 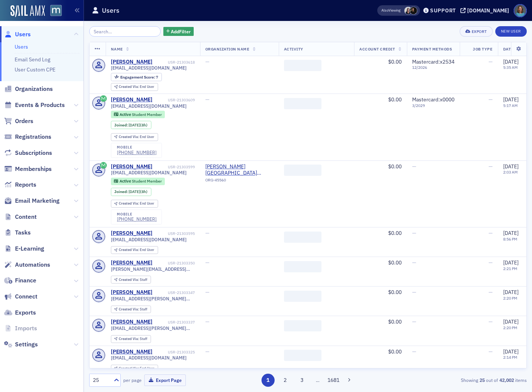 What do you see at coordinates (26, 297) in the screenshot?
I see `span: Connect` at bounding box center [26, 297].